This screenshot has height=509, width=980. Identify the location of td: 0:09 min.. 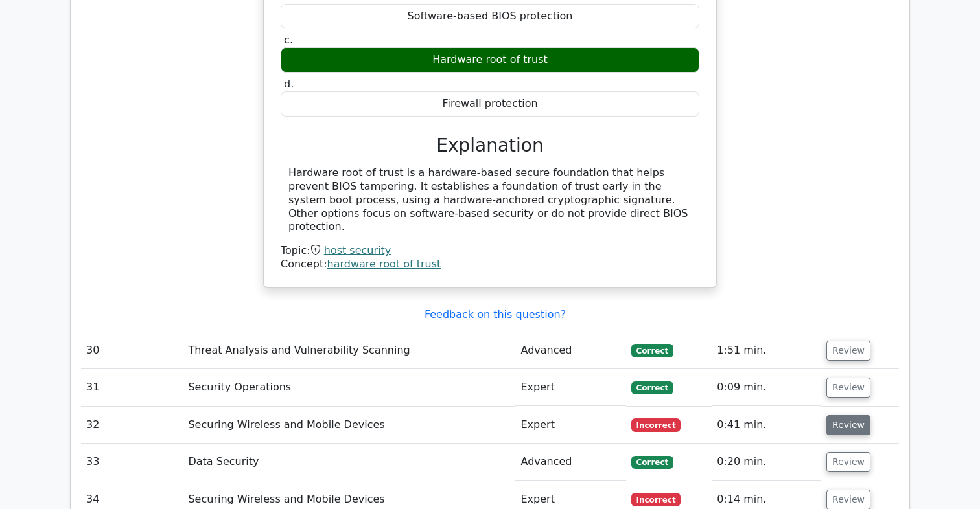
(766, 388).